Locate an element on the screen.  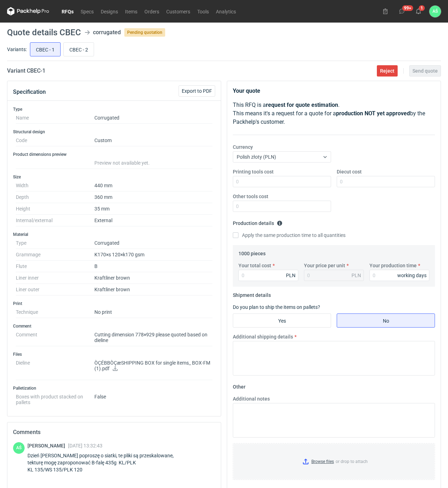
button: Export to PDF is located at coordinates (197, 91).